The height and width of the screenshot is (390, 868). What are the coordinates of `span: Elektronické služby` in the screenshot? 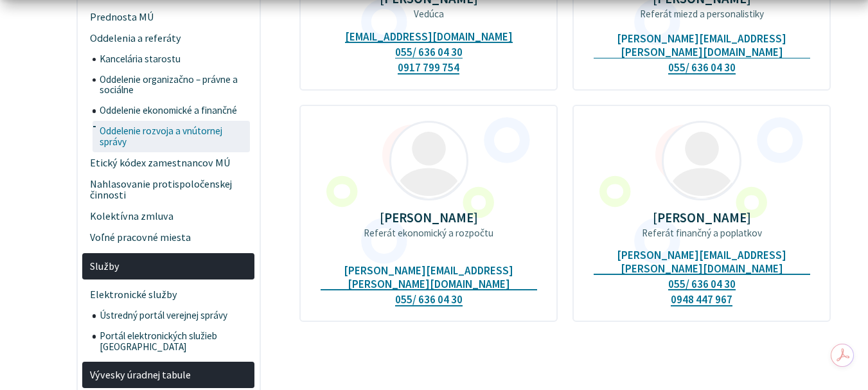 It's located at (169, 294).